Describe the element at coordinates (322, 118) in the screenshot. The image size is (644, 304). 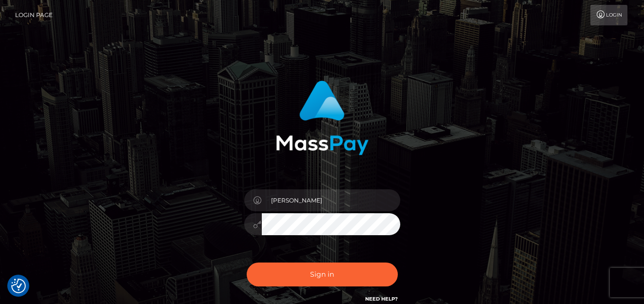
I see `img: MassPay Login` at that location.